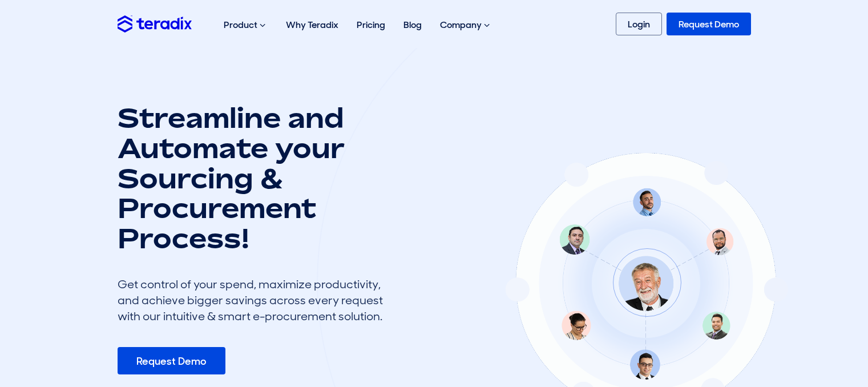  I want to click on a: Login, so click(639, 24).